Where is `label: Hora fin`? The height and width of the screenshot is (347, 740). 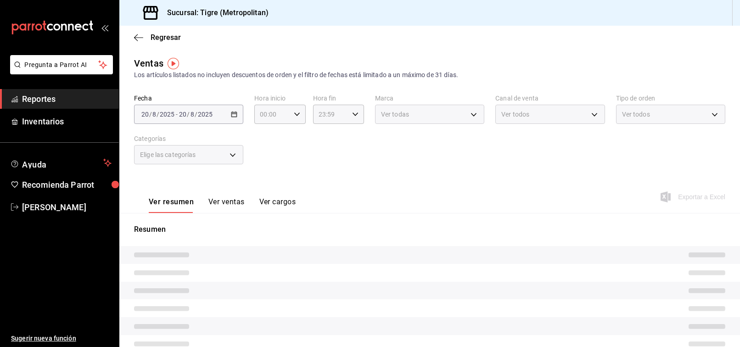 label: Hora fin is located at coordinates (339, 99).